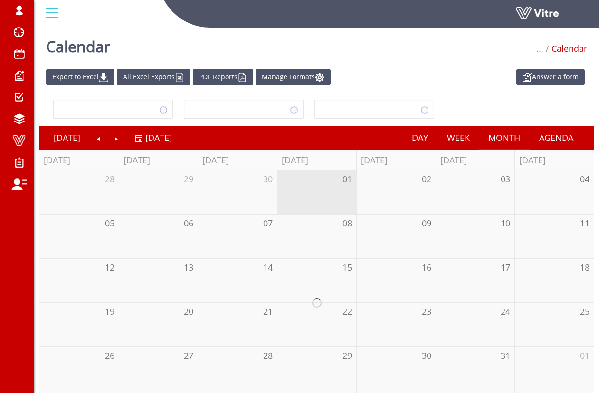 The height and width of the screenshot is (393, 599). I want to click on a: Day, so click(420, 138).